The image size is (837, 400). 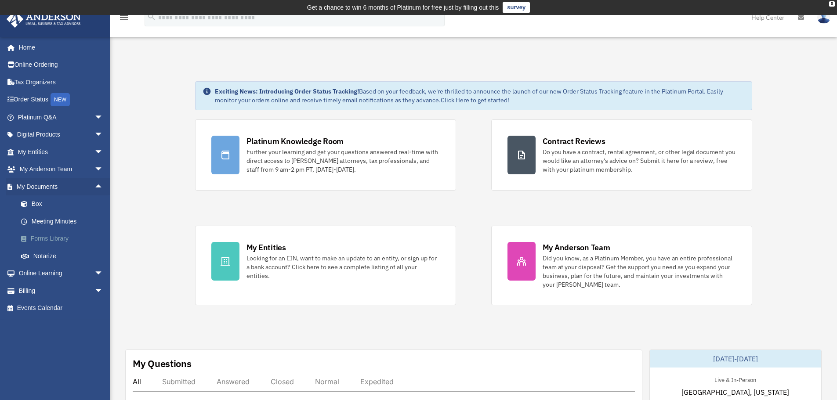 What do you see at coordinates (64, 221) in the screenshot?
I see `a: Meeting Minutes` at bounding box center [64, 221].